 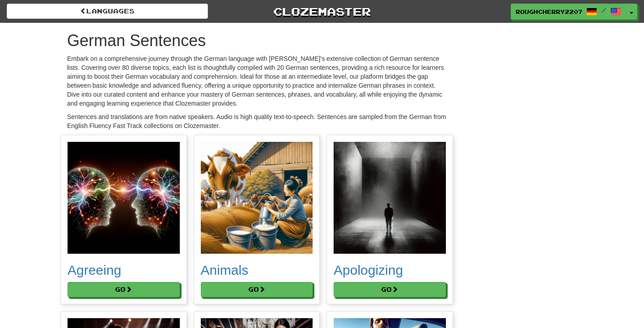 What do you see at coordinates (322, 11) in the screenshot?
I see `a: Clozemaster` at bounding box center [322, 11].